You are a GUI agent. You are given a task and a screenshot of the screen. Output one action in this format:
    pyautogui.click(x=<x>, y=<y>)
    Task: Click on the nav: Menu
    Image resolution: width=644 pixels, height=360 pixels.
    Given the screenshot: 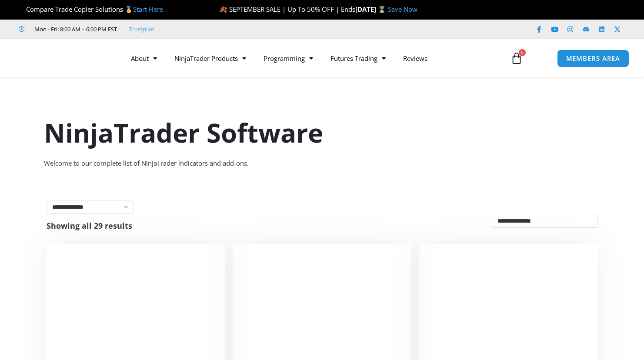 What is the action you would take?
    pyautogui.click(x=313, y=58)
    